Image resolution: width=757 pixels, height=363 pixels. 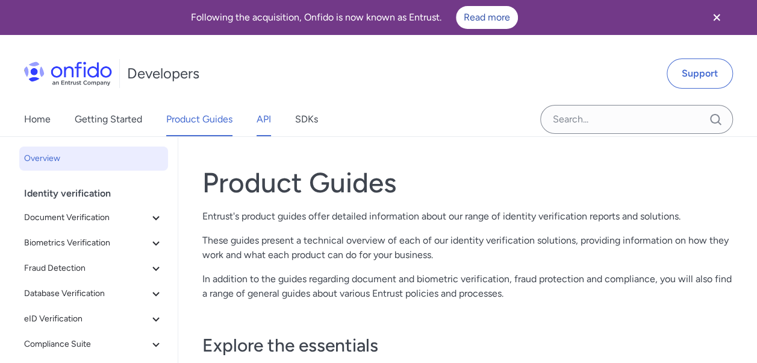 What do you see at coordinates (468, 345) in the screenshot?
I see `h3: Explore the essentials` at bounding box center [468, 345].